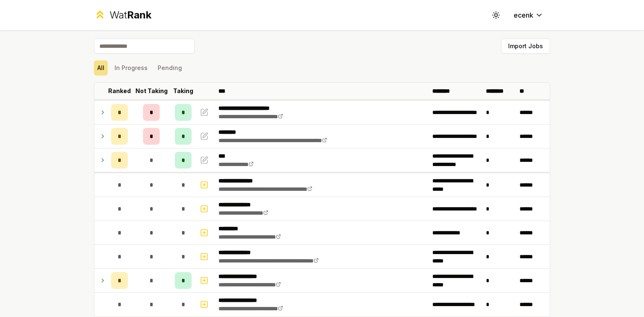 The width and height of the screenshot is (644, 317). Describe the element at coordinates (122, 15) in the screenshot. I see `a: WatRank` at that location.